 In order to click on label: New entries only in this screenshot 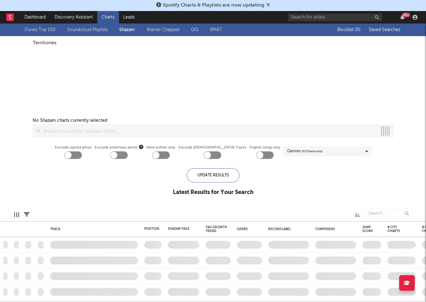, I will do `click(161, 147)`.